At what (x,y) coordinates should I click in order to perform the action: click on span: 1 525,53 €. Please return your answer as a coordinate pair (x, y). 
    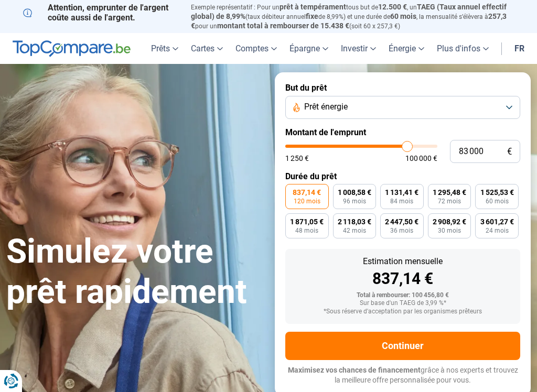
    Looking at the image, I should click on (498, 192).